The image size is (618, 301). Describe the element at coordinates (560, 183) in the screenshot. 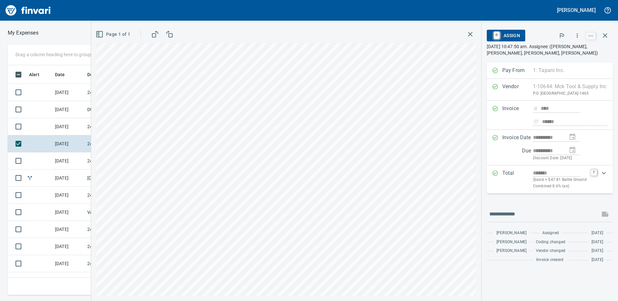

I see `p: (basis + $47.81 Battle Ground Combined 8.6% tax)` at that location.